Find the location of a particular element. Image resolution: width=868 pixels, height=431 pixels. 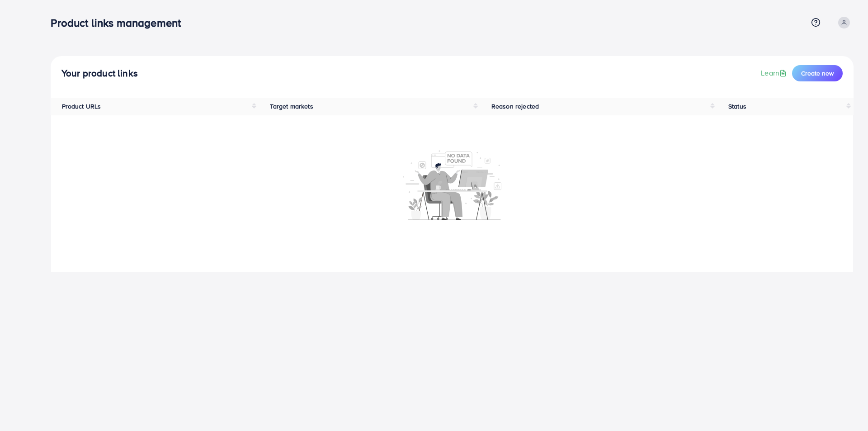

h3: Product links management is located at coordinates (120, 23).